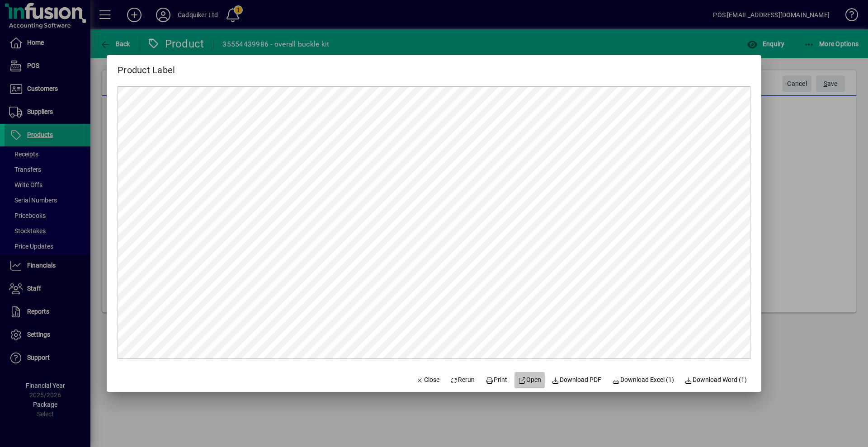  I want to click on span: Download Excel (1), so click(643, 380).